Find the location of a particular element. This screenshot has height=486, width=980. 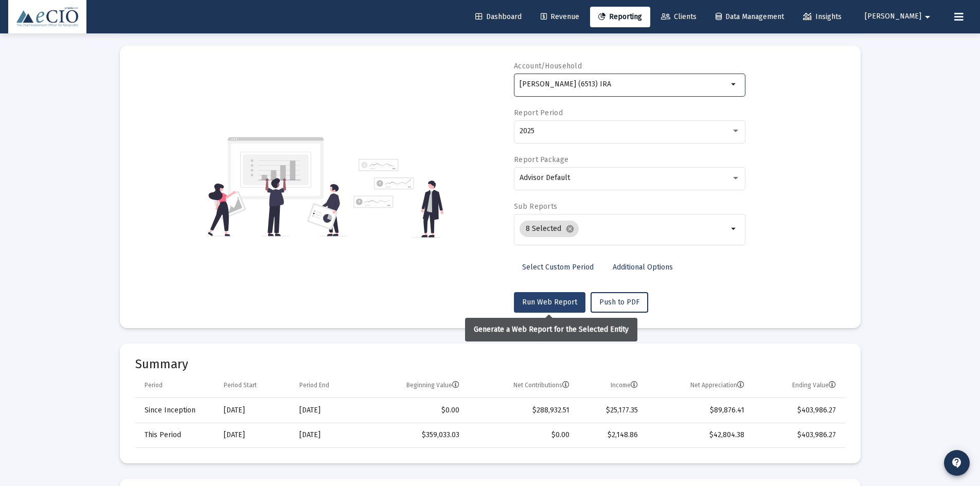

div: Net Appreciation is located at coordinates (717, 385).